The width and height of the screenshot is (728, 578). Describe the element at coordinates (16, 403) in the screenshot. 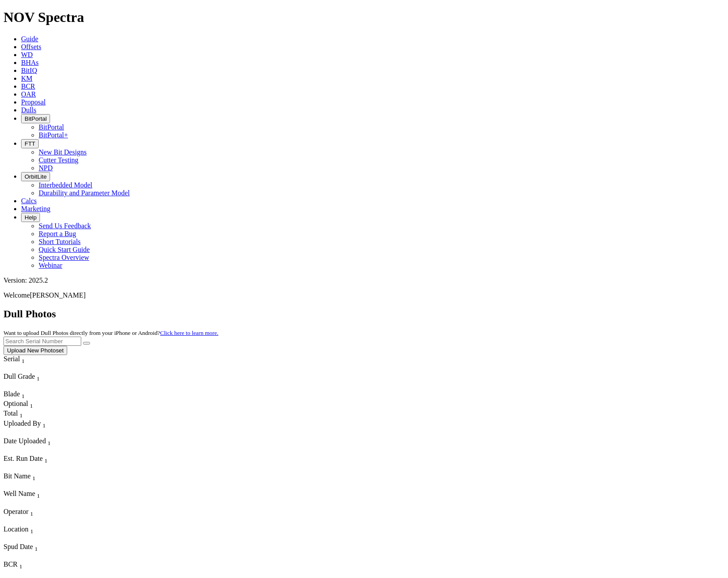

I see `span: Optional` at that location.